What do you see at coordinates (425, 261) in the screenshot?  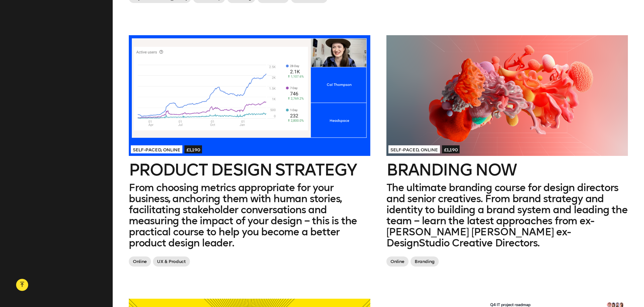 I see `span: Branding` at bounding box center [425, 261].